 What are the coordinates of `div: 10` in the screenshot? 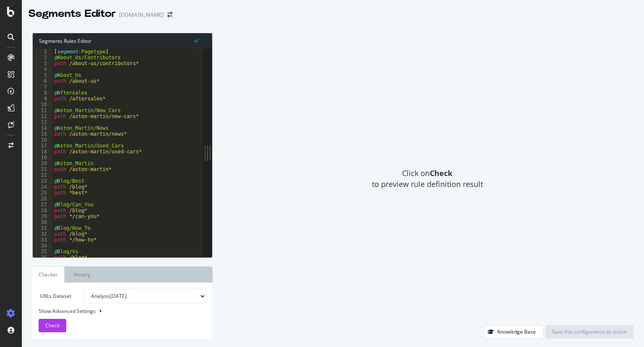 It's located at (42, 104).